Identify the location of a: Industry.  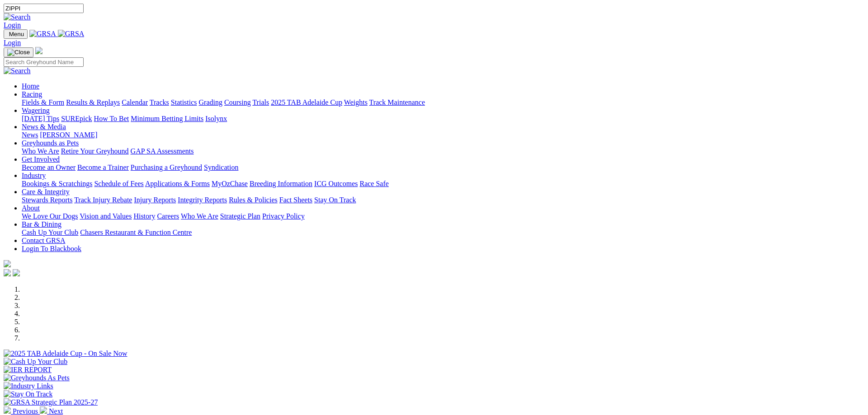
(33, 175).